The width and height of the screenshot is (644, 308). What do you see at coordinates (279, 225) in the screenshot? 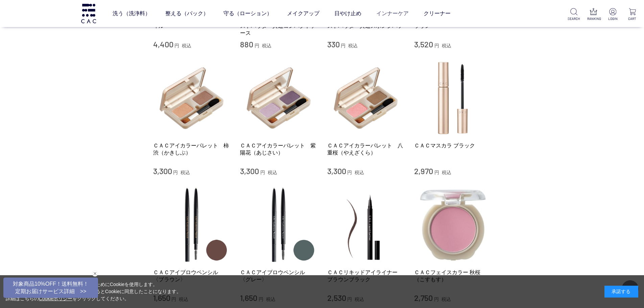
I see `img: ＣＡＣアイブロウペンシル 〈グレー〉` at bounding box center [279, 225].